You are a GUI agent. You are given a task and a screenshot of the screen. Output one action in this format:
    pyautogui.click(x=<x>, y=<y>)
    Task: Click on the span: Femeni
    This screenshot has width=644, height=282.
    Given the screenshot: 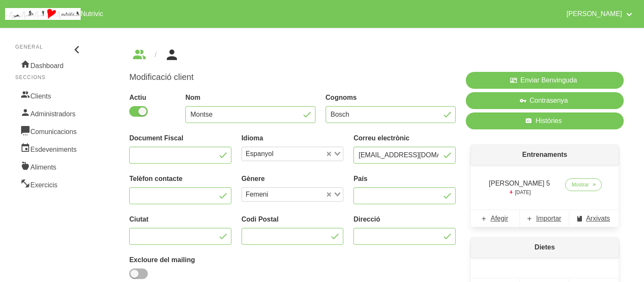 What is the action you would take?
    pyautogui.click(x=257, y=195)
    